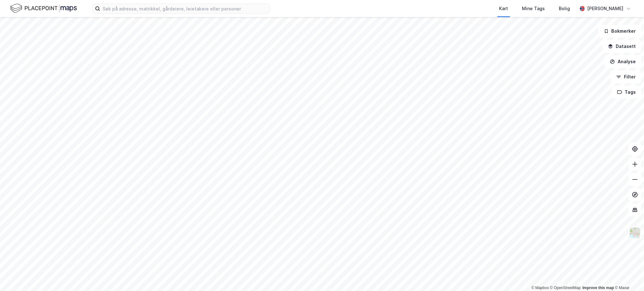 This screenshot has height=291, width=644. I want to click on div: Mine Tags, so click(534, 9).